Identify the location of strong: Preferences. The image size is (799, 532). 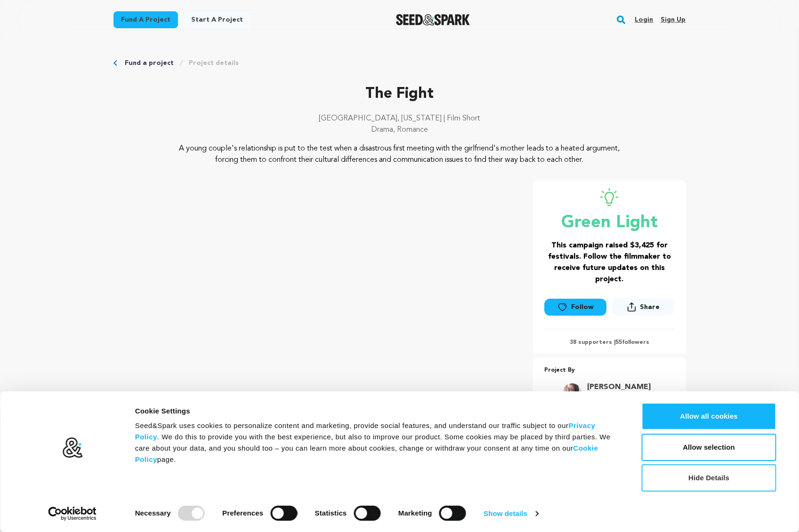
(243, 513).